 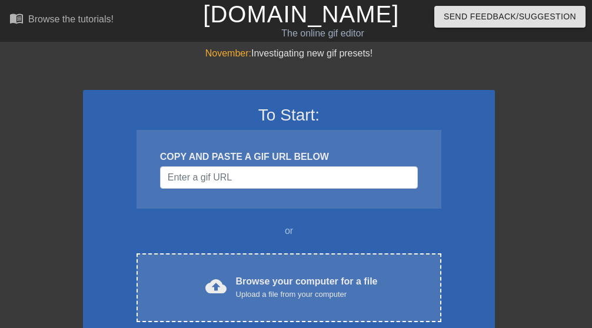 I want to click on div: COPY AND PASTE A GIF URL BELOW, so click(x=289, y=157).